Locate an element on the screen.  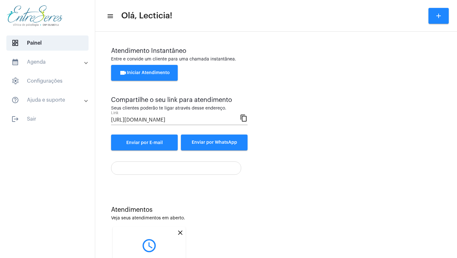
span: Enviar por E-mail is located at coordinates (144, 143).